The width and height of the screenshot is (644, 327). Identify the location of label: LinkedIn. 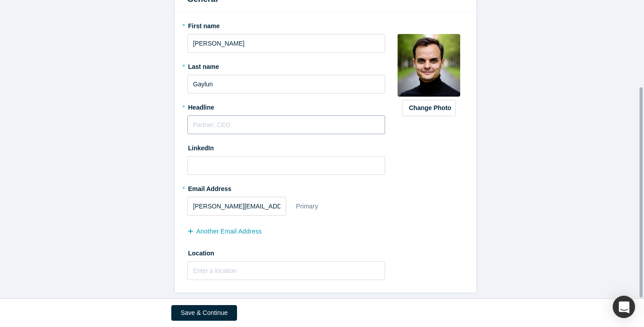
(201, 147).